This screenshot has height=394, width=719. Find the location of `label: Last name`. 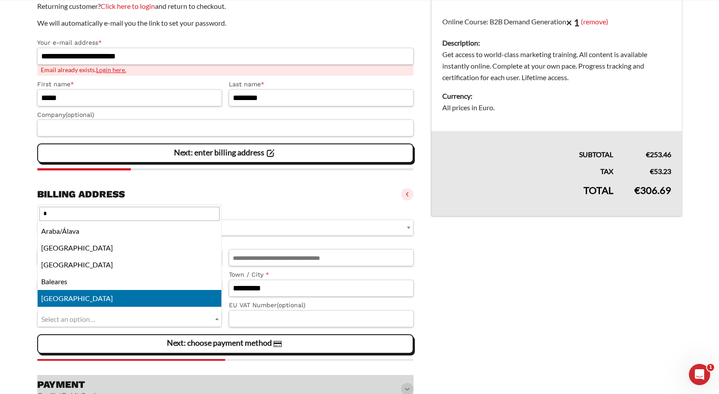

label: Last name is located at coordinates (321, 84).